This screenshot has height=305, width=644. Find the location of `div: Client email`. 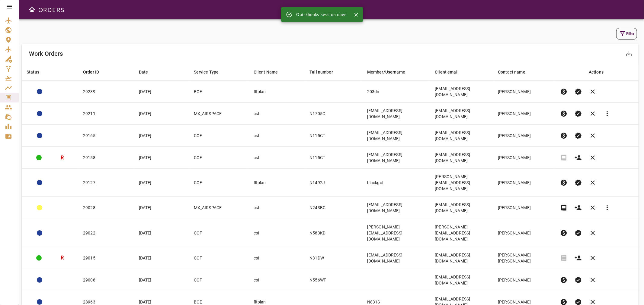

div: Client email is located at coordinates (446, 72).